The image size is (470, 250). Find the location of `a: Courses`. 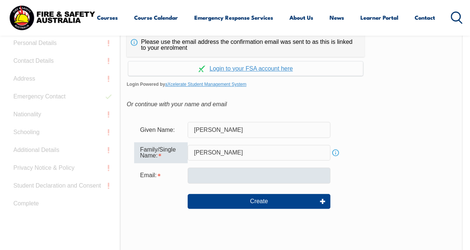

a: Courses is located at coordinates (107, 17).